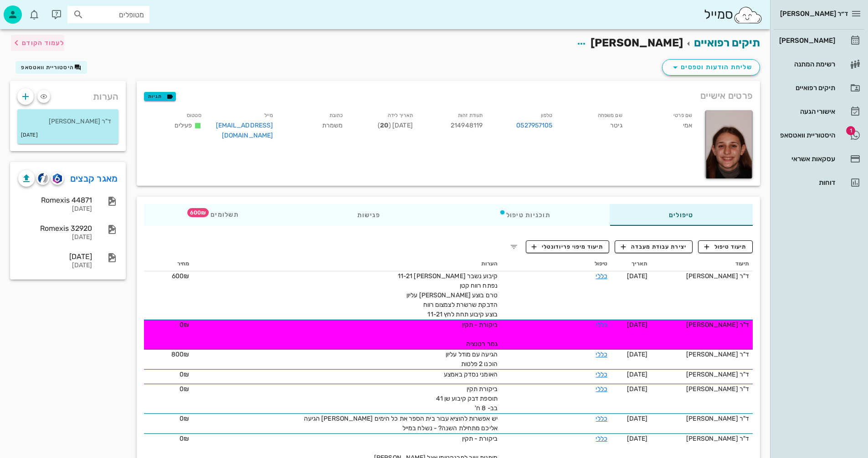 The width and height of the screenshot is (868, 458). I want to click on span: תגיות, so click(160, 97).